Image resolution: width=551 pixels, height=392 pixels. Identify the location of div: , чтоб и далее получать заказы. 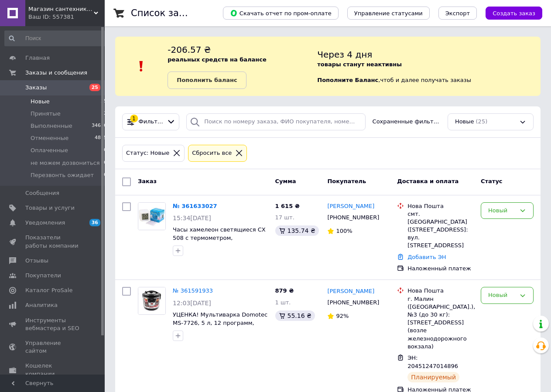
(429, 66).